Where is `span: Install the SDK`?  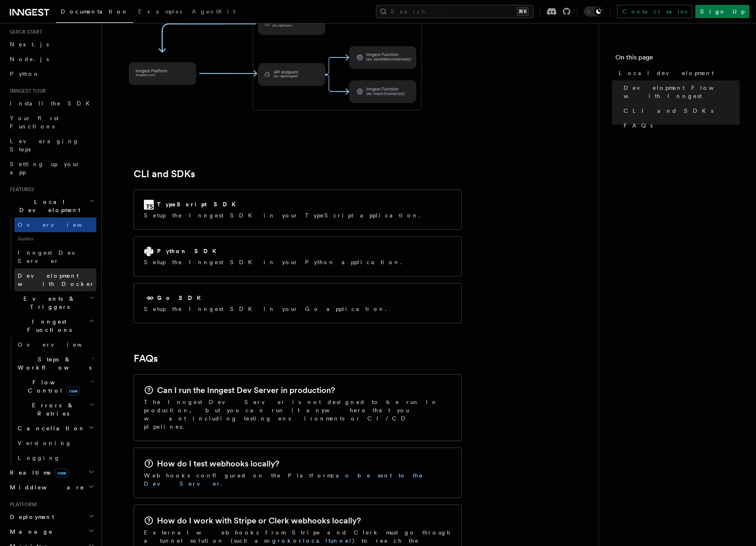
span: Install the SDK is located at coordinates (52, 103).